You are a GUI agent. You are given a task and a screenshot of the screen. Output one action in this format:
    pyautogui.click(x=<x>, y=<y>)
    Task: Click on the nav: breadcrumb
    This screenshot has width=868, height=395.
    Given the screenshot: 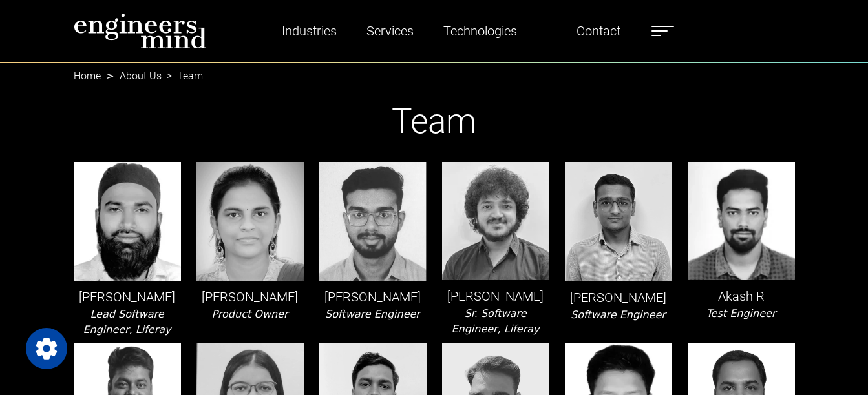 What is the action you would take?
    pyautogui.click(x=434, y=69)
    